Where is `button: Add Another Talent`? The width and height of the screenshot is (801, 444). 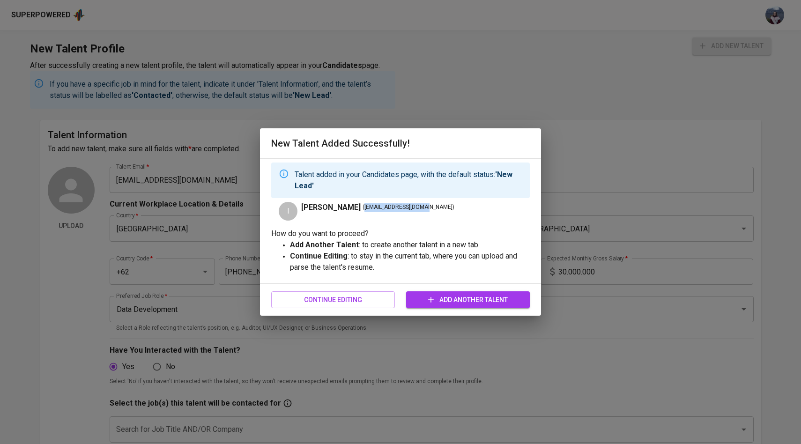
button: Add Another Talent is located at coordinates (468, 300).